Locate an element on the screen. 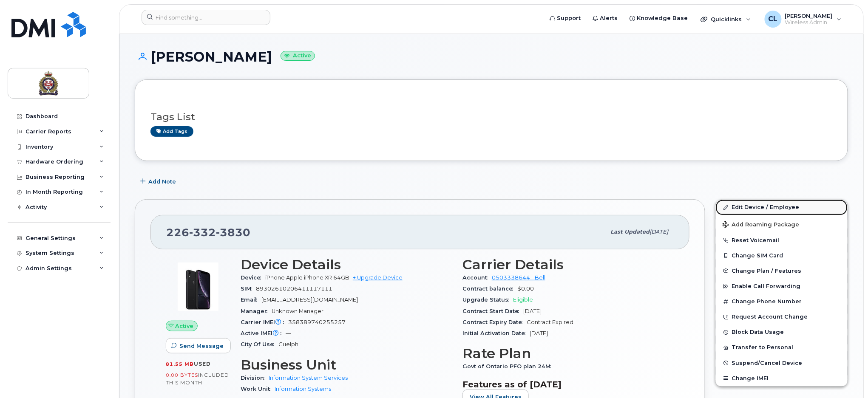  span: 81.55 MB is located at coordinates (180, 364).